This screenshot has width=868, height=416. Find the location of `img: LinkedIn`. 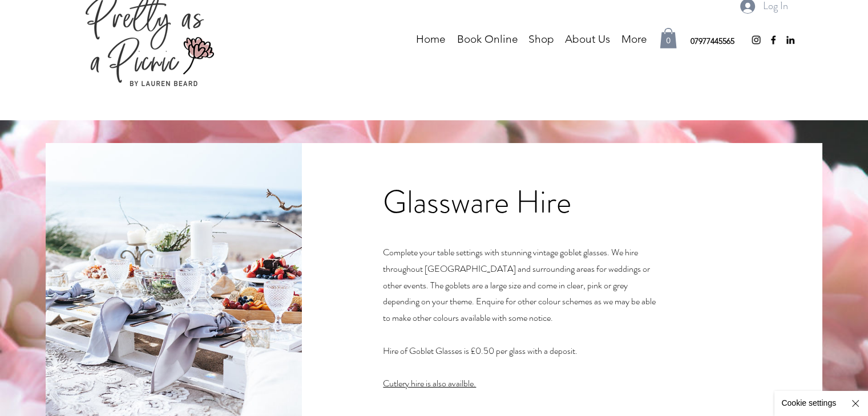

img: LinkedIn is located at coordinates (790, 40).